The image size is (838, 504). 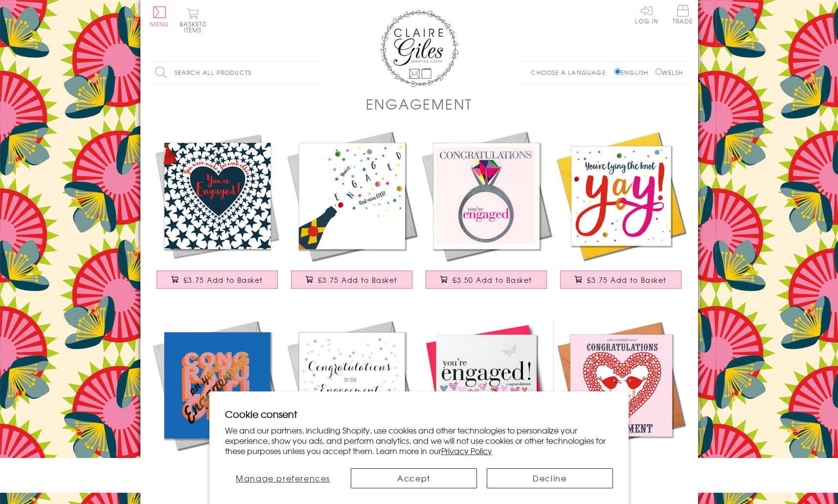 What do you see at coordinates (196, 27) in the screenshot?
I see `span: 0 items` at bounding box center [196, 27].